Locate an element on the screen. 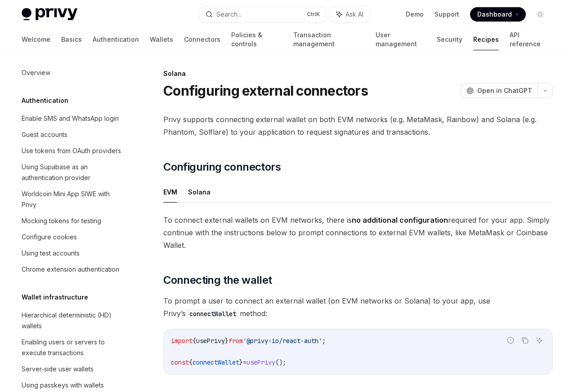  div: Using test accounts is located at coordinates (51, 253).